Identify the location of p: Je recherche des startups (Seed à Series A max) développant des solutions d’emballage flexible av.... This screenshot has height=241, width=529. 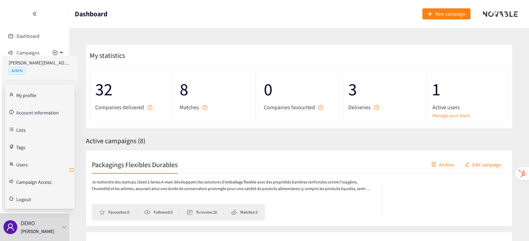
(233, 185).